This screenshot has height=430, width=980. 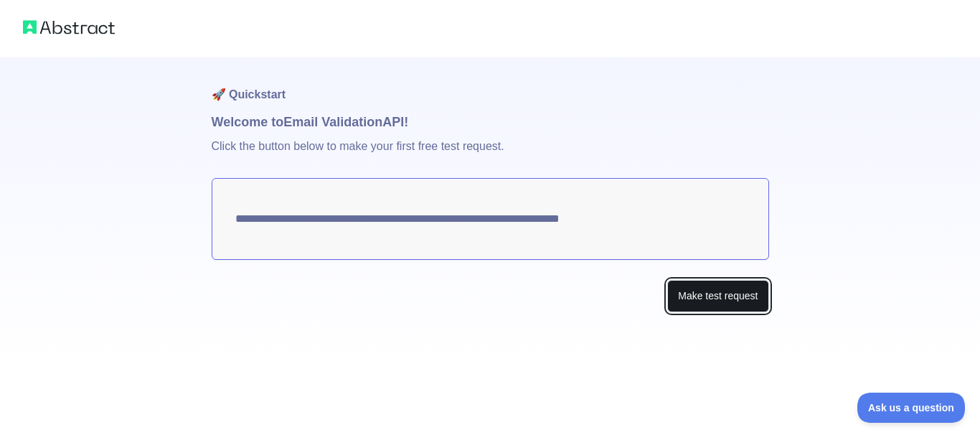 I want to click on h1: 🚀 Quickstart, so click(x=490, y=84).